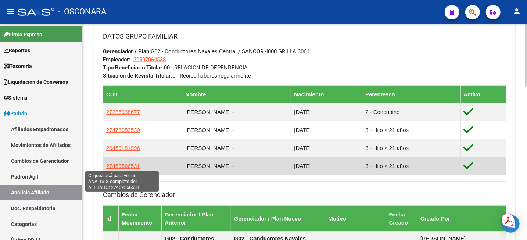 The image size is (527, 240). Describe the element at coordinates (150, 60) in the screenshot. I see `span: 30507064538` at that location.